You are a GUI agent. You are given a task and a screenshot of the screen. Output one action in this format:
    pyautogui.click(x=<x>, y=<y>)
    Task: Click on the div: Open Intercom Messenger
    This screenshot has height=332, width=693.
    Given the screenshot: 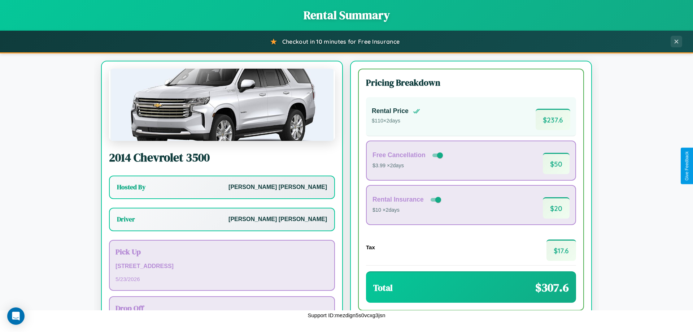 What is the action you would take?
    pyautogui.click(x=16, y=316)
    